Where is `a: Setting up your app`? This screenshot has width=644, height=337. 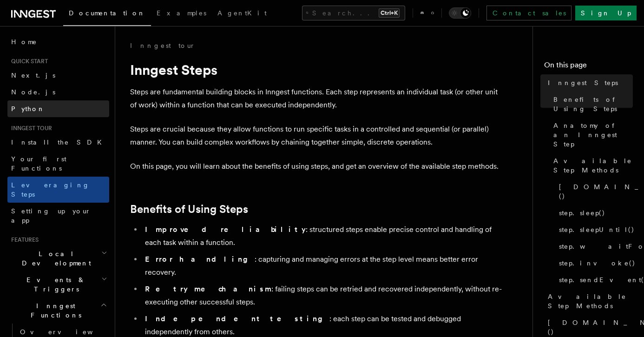 a: Setting up your app is located at coordinates (58, 216).